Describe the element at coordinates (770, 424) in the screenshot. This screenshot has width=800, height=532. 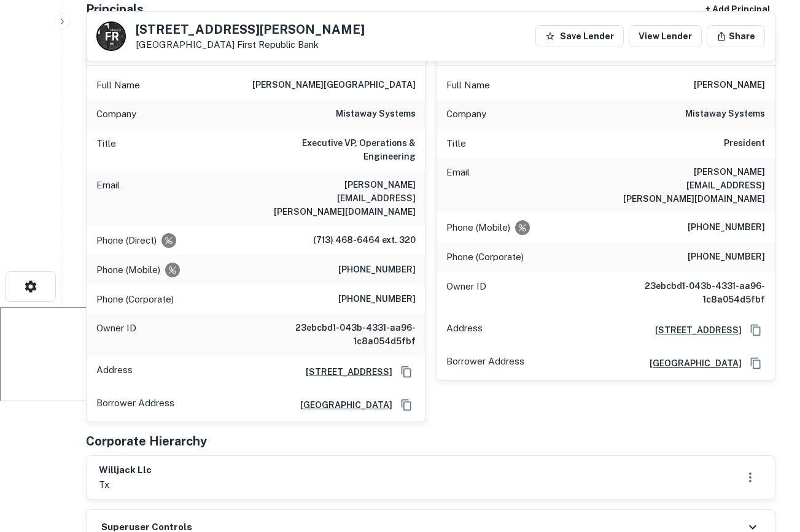
I see `div: Chat Widget` at that location.